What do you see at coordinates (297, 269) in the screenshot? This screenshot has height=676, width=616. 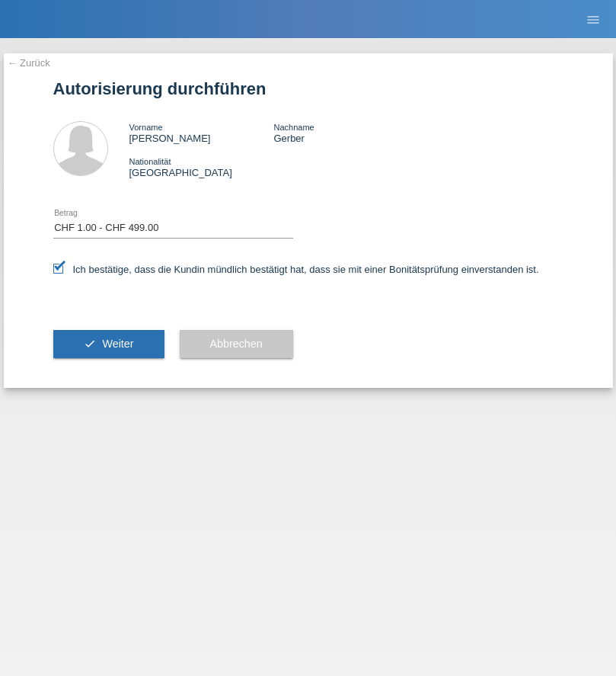 I see `label: Ich bestätige, dass die Kundin mündlich bestätigt hat, dass sie mit einer Bonitätsprüfung einvers...` at bounding box center [297, 269].